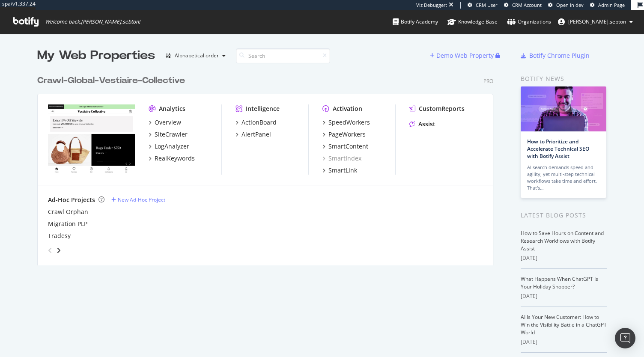 The image size is (644, 357). I want to click on span: CRM Account, so click(526, 5).